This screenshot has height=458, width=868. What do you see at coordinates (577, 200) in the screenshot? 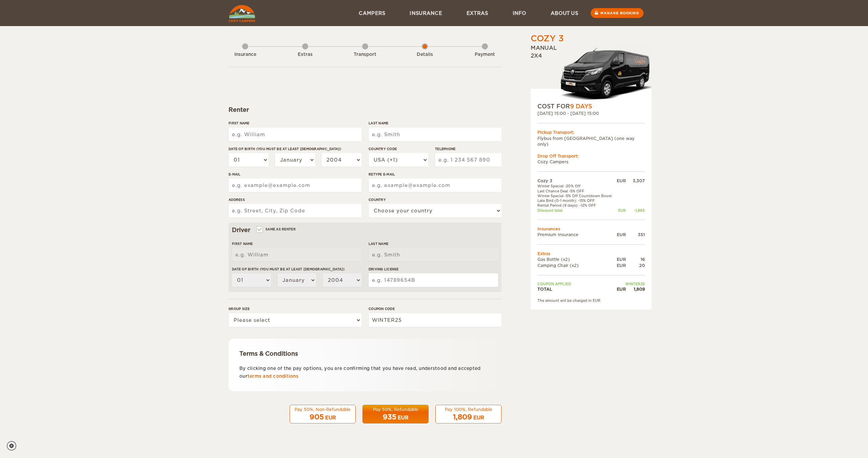
I see `td: Late Bird (0-1 month): -15% OFF` at bounding box center [577, 200].